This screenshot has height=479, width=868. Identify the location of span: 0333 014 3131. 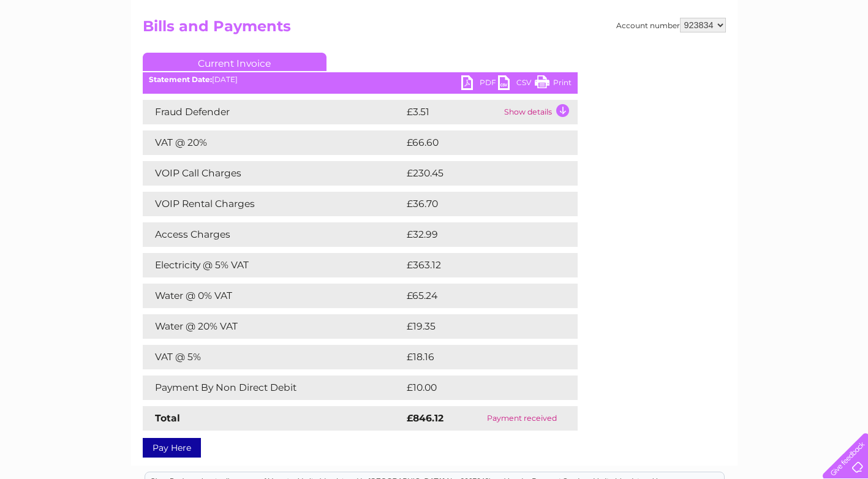
(680, 14).